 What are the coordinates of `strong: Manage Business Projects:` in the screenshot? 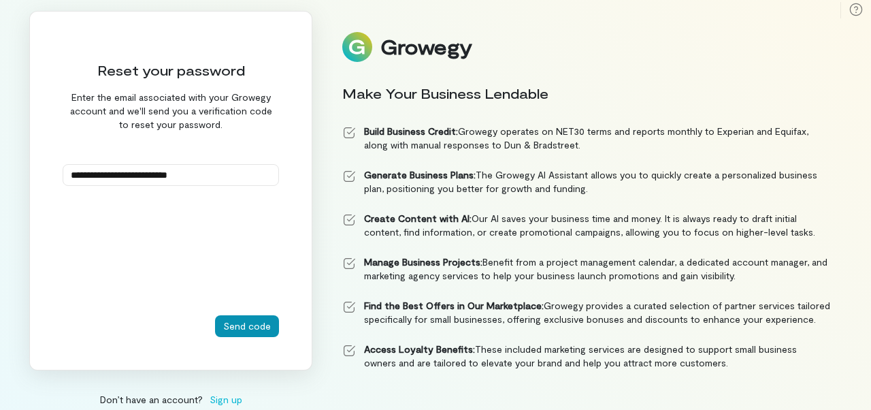 It's located at (423, 261).